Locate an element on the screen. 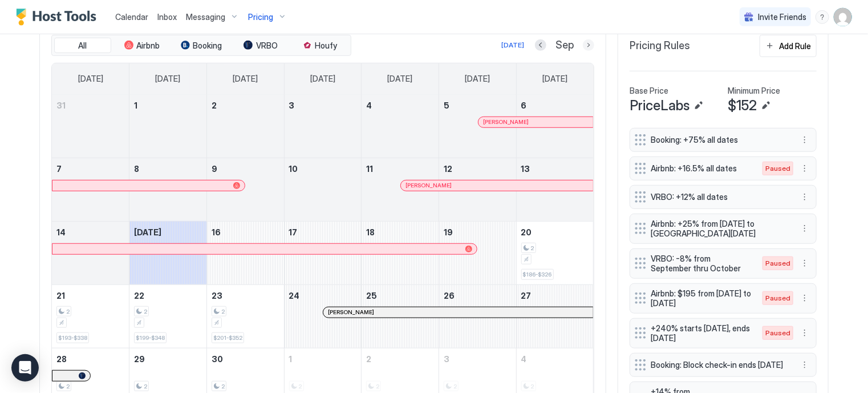  a: Wednesday is located at coordinates (323, 79).